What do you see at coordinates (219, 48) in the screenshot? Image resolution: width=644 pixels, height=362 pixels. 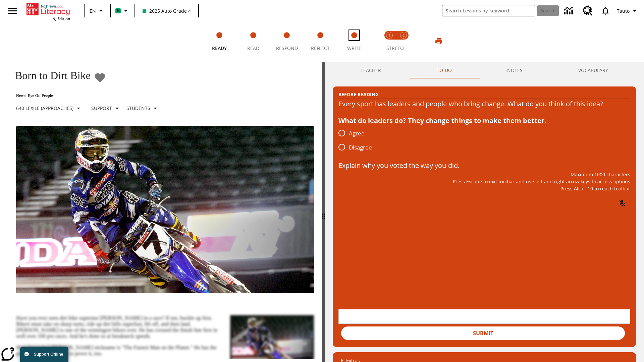 I see `span: Ready` at bounding box center [219, 48].